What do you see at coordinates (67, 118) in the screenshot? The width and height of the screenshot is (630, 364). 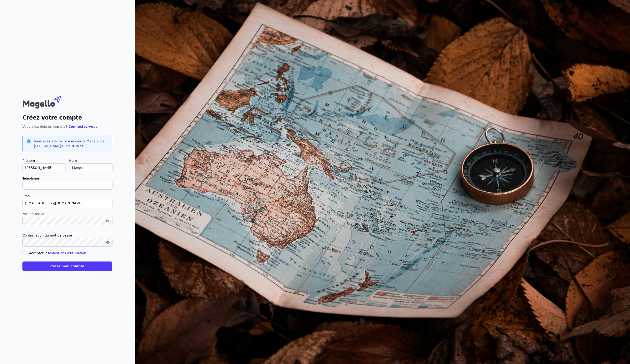 I see `h2: Créez votre compte` at bounding box center [67, 118].